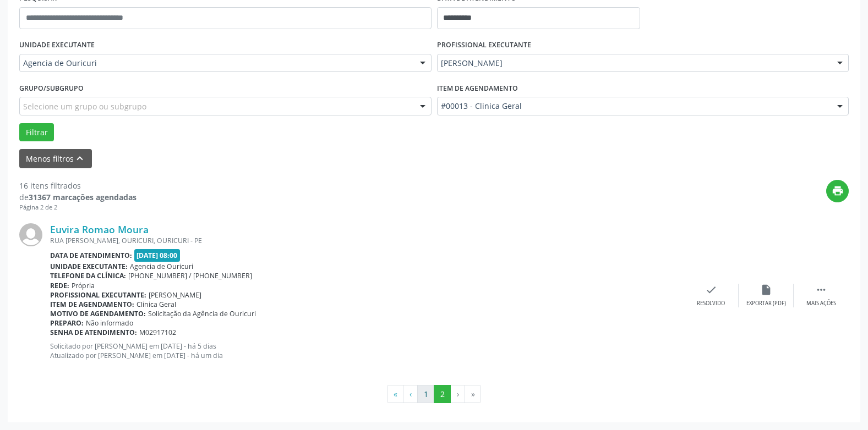 This screenshot has width=868, height=430. What do you see at coordinates (711, 290) in the screenshot?
I see `i: check` at bounding box center [711, 290].